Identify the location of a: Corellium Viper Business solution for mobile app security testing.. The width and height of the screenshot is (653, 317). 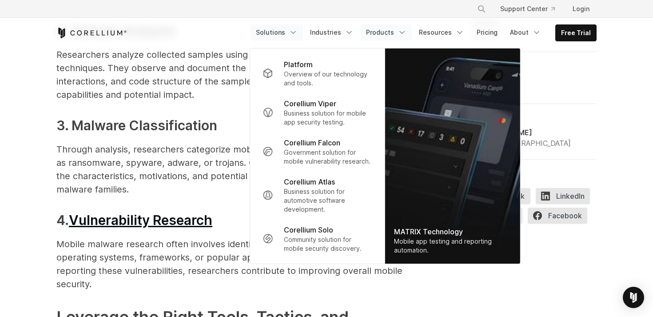
(317, 112).